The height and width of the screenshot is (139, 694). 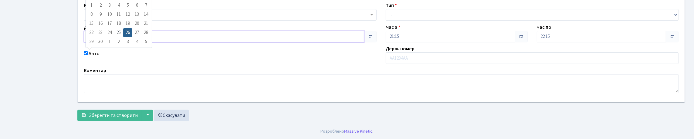 I want to click on td: 6, so click(x=137, y=5).